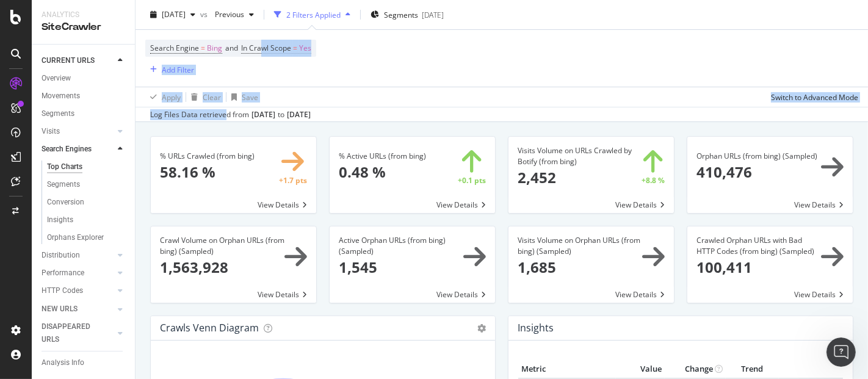 This screenshot has width=868, height=379. What do you see at coordinates (815, 97) in the screenshot?
I see `div: Switch to Advanced Mode` at bounding box center [815, 97].